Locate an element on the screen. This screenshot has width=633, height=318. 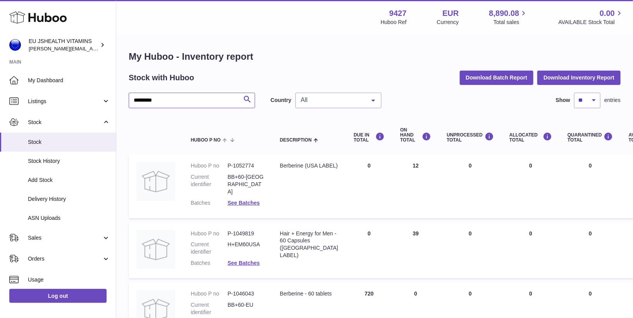
h2: Stock with Huboo is located at coordinates (161, 77).